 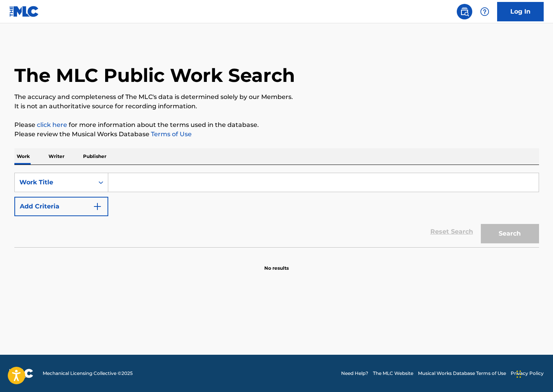 I want to click on a: Terms of Use, so click(x=171, y=134).